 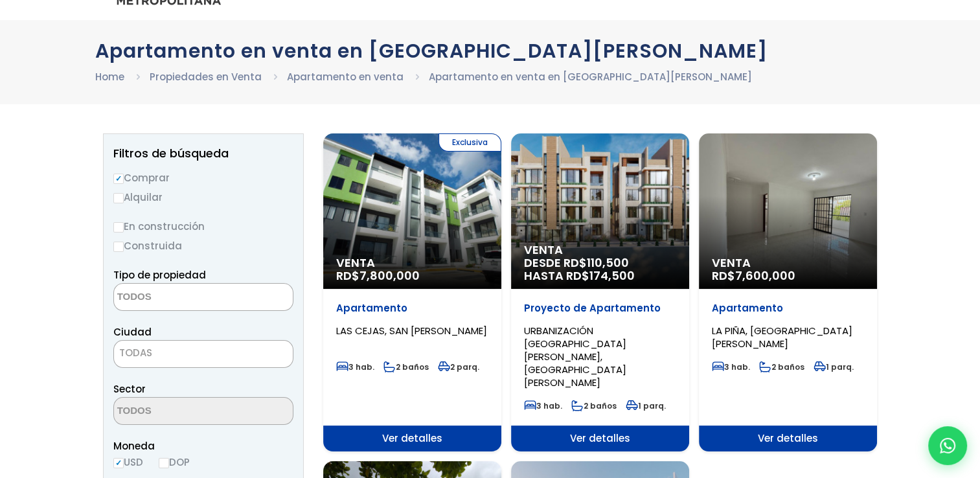 I want to click on input: En construcción, so click(x=118, y=228).